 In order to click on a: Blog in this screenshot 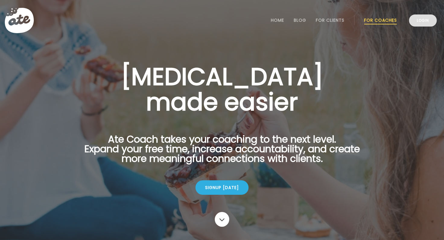, I will do `click(300, 20)`.